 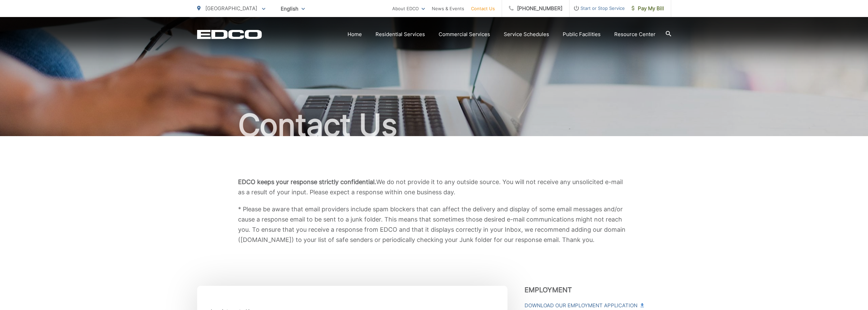 I want to click on a: Residential Services, so click(x=400, y=34).